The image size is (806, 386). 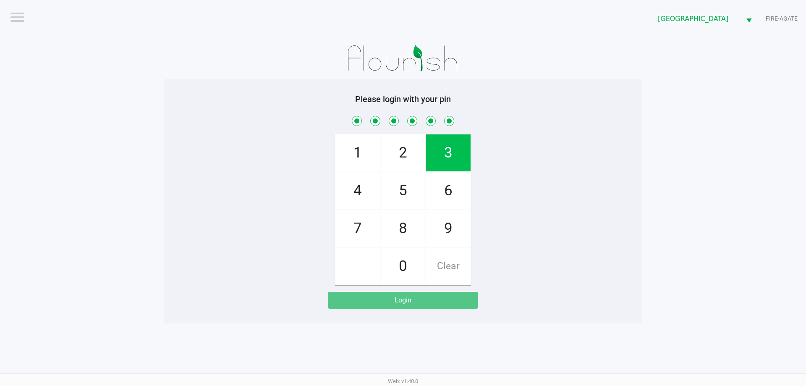 I want to click on span: 4, so click(x=358, y=191).